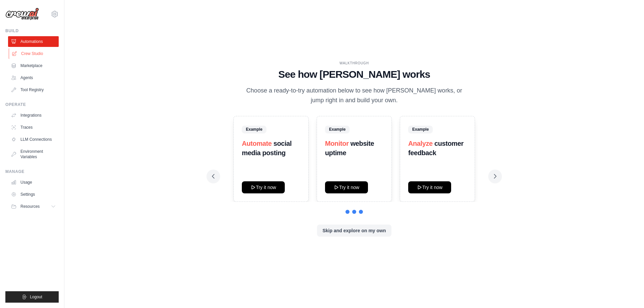 The height and width of the screenshot is (308, 644). What do you see at coordinates (22, 14) in the screenshot?
I see `img: Logo` at bounding box center [22, 14].